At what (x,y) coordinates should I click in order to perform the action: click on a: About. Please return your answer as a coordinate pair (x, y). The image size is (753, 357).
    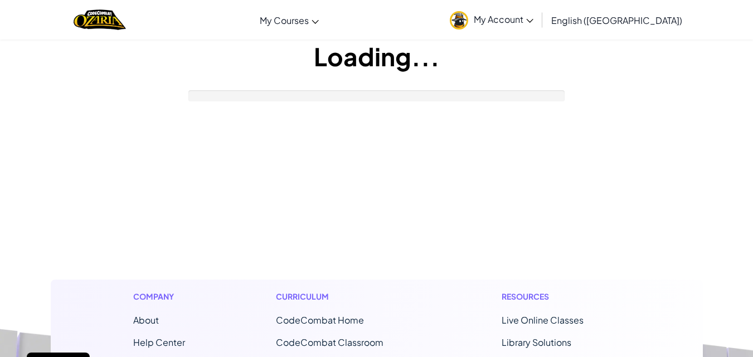
    Looking at the image, I should click on (146, 320).